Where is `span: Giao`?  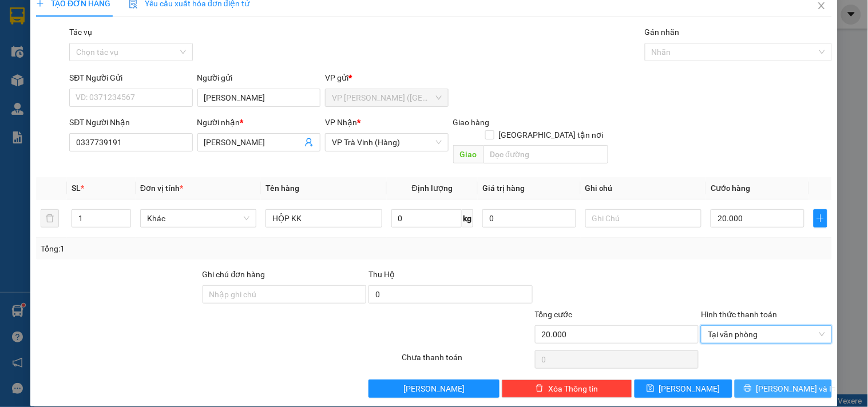
span: Giao is located at coordinates (468, 154).